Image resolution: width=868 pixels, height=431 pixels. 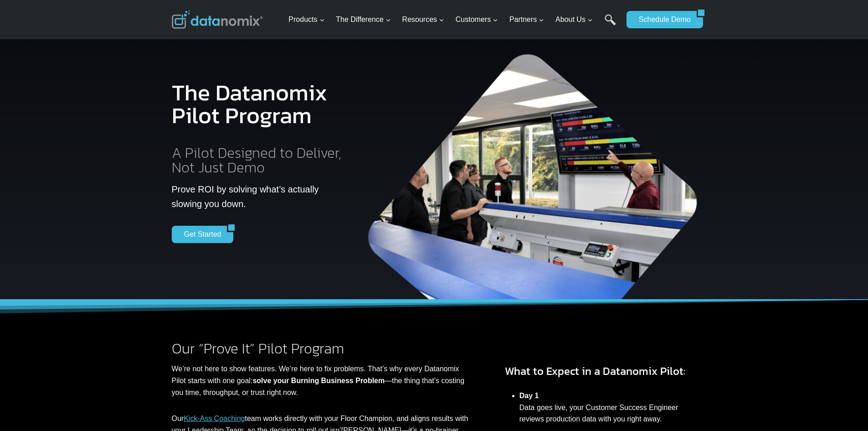 What do you see at coordinates (529, 395) in the screenshot?
I see `strong: Day 1` at bounding box center [529, 395].